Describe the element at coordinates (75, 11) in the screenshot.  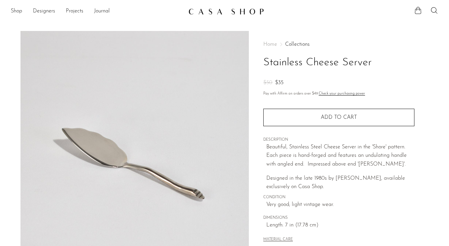
I see `a: Projects` at that location.